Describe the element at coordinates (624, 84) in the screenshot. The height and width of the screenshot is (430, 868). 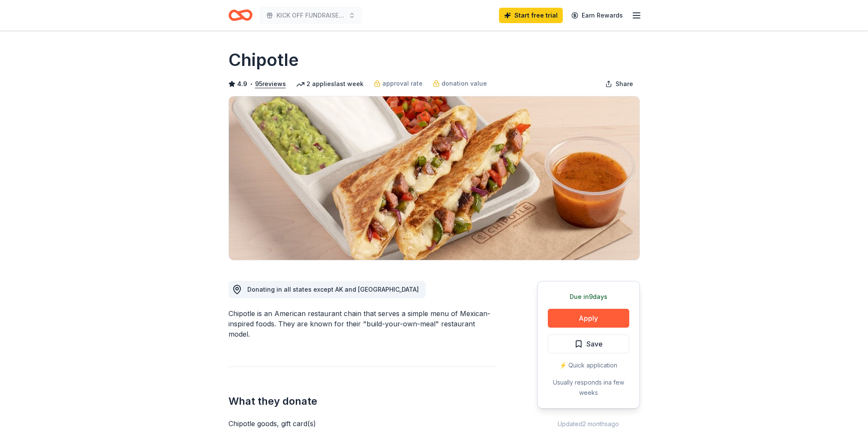
I see `span: Share` at that location.